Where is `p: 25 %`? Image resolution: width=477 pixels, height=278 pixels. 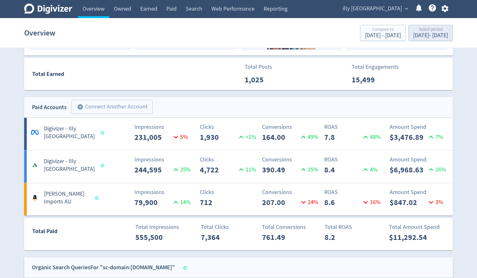 p: 25 % is located at coordinates (309, 169).